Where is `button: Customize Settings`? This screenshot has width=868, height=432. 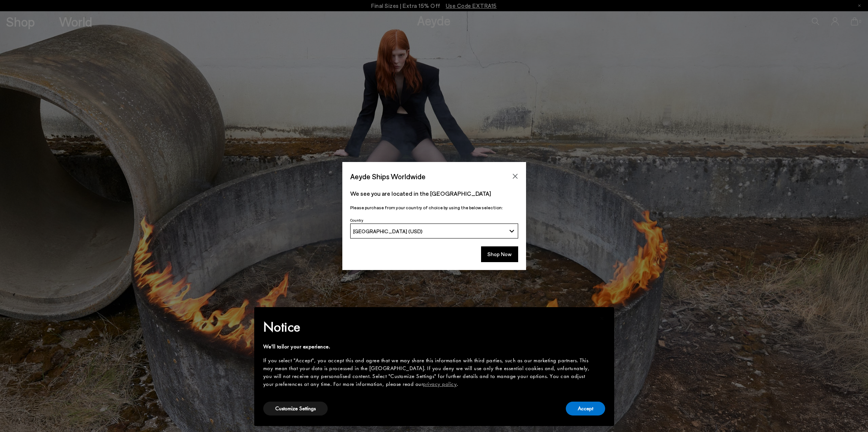
button: Customize Settings is located at coordinates (295, 409).